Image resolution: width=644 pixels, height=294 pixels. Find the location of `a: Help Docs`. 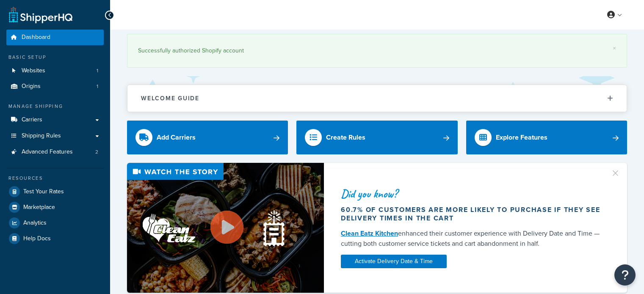

a: Help Docs is located at coordinates (55, 239).